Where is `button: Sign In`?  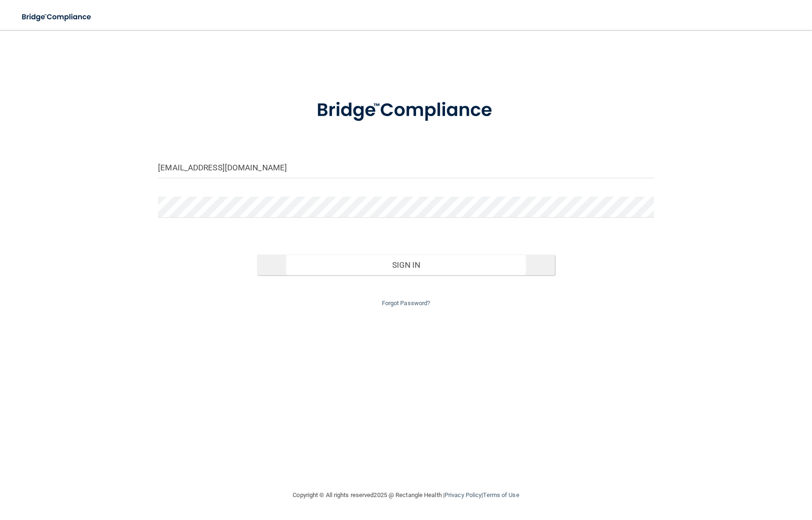 button: Sign In is located at coordinates (406, 265).